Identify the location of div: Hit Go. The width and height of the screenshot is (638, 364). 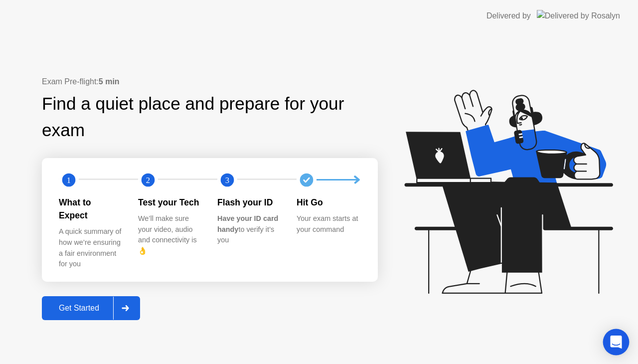
(328, 202).